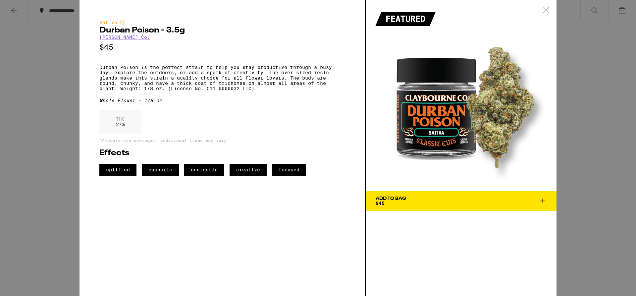  Describe the element at coordinates (222, 140) in the screenshot. I see `p: *Amounts are averages, individual items may vary.` at that location.